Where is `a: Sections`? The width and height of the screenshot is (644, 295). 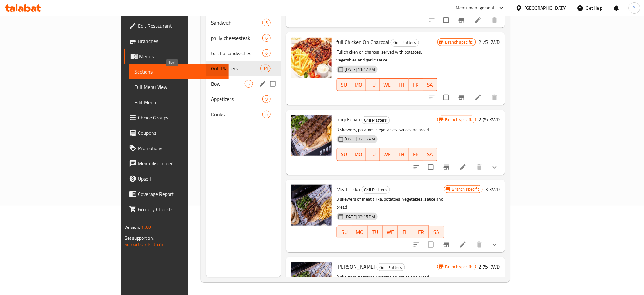
a: Sections is located at coordinates (179, 72).